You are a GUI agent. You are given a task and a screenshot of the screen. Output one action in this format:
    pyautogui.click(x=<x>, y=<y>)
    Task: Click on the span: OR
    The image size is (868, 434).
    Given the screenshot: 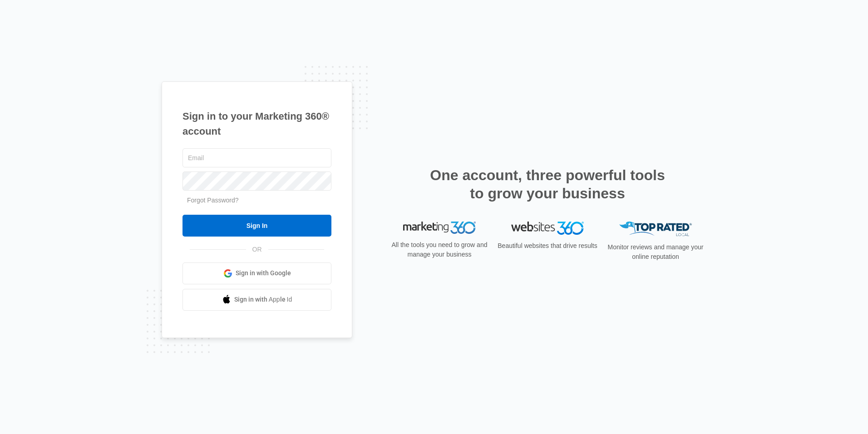 What is the action you would take?
    pyautogui.click(x=257, y=249)
    